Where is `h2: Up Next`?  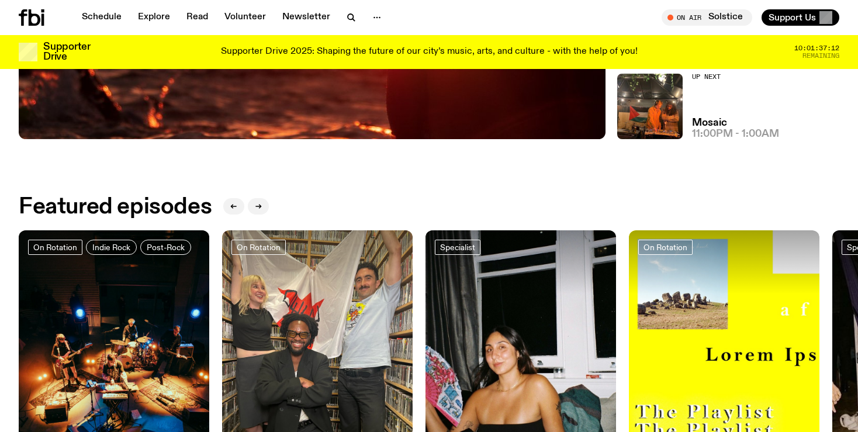
h2: Up Next is located at coordinates (736, 77).